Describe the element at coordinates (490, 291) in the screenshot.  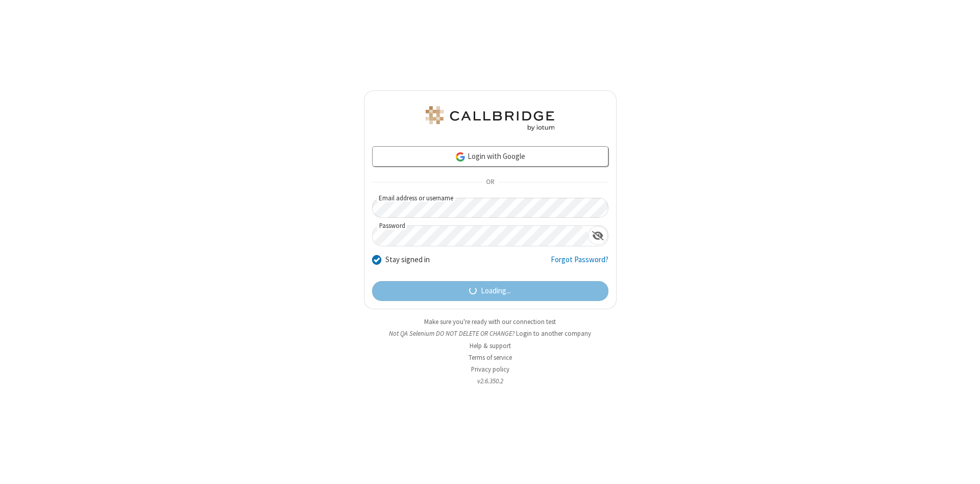
I see `button: Loading...` at that location.